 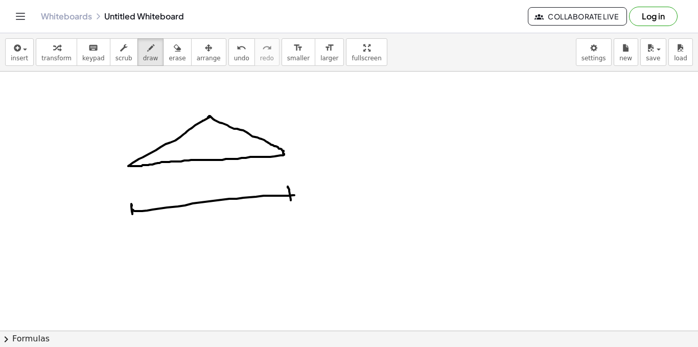 What do you see at coordinates (329, 58) in the screenshot?
I see `span: larger` at bounding box center [329, 58].